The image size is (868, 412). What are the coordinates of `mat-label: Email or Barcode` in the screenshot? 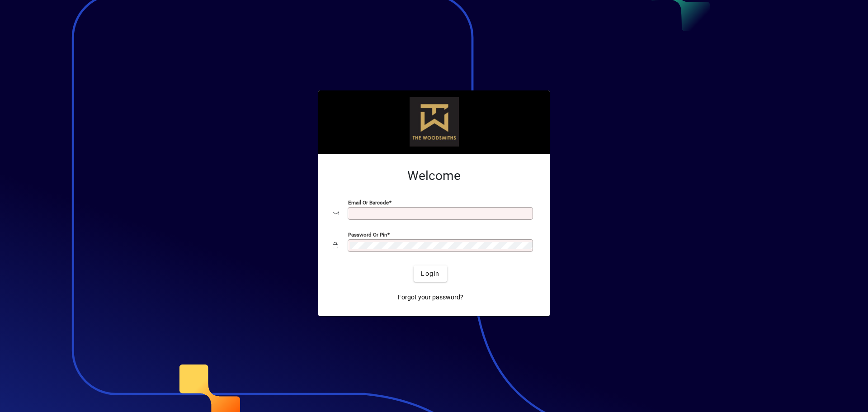 It's located at (368, 203).